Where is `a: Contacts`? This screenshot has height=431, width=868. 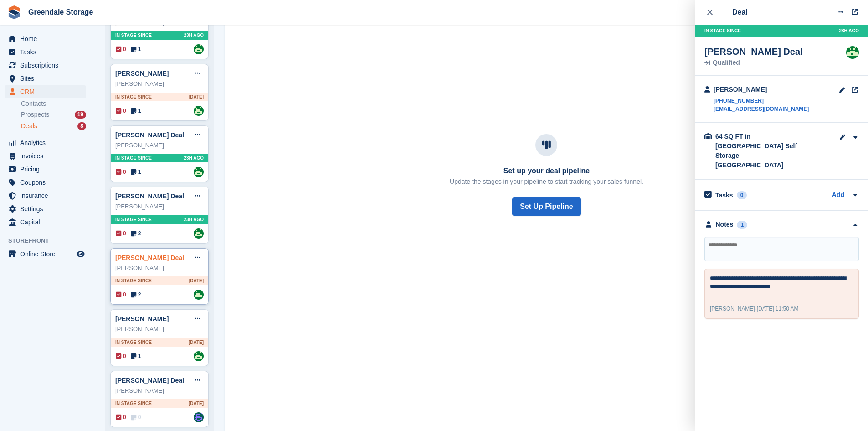
a: Contacts is located at coordinates (53, 103).